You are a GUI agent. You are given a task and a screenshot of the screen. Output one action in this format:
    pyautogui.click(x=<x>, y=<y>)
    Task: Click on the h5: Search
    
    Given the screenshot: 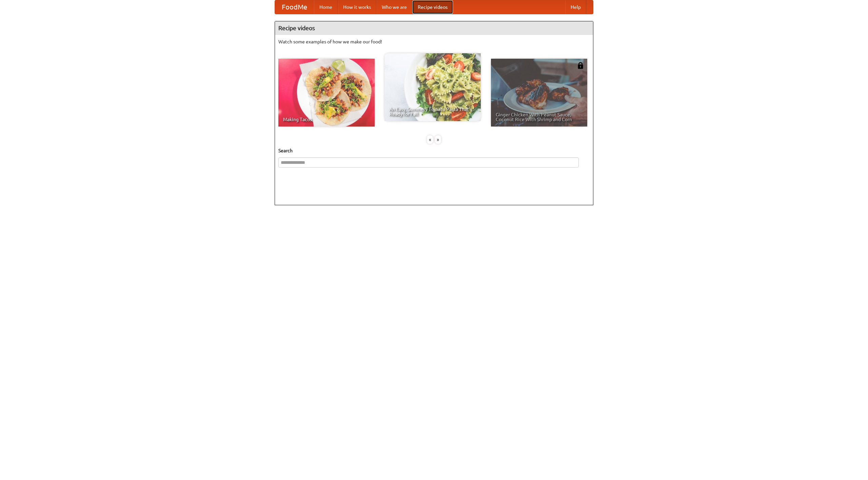 What is the action you would take?
    pyautogui.click(x=434, y=151)
    